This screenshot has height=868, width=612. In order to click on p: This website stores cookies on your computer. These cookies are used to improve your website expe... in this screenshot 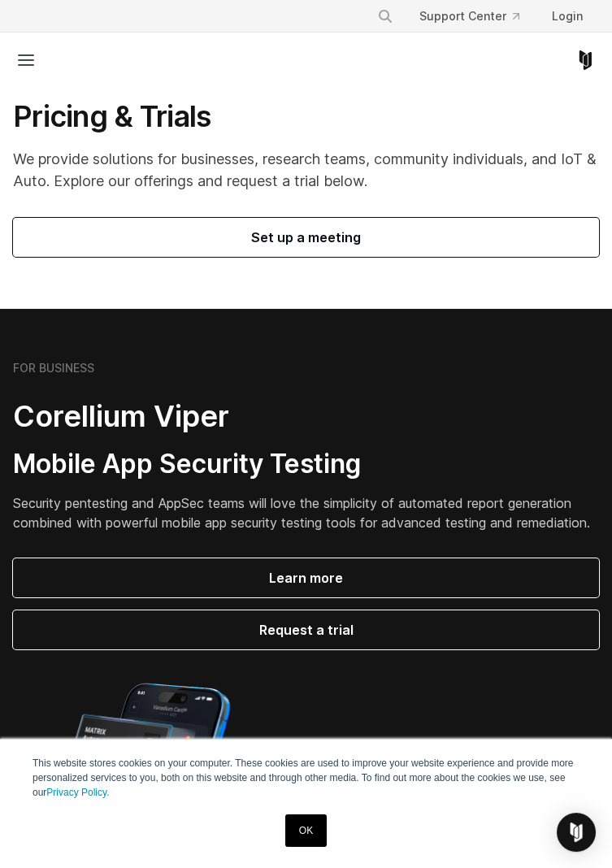, I will do `click(306, 777)`.